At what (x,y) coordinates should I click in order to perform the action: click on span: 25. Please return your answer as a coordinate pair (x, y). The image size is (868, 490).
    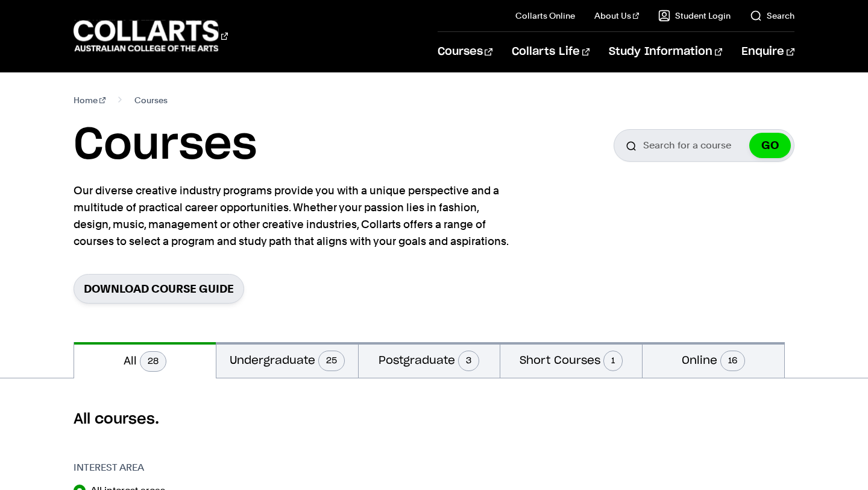
    Looking at the image, I should click on (332, 360).